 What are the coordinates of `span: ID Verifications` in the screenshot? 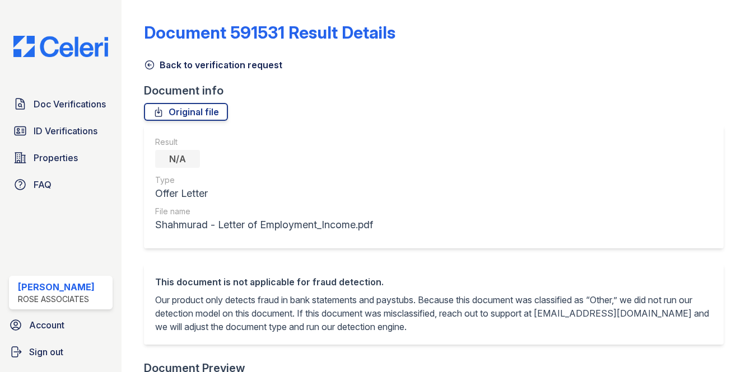 It's located at (66, 131).